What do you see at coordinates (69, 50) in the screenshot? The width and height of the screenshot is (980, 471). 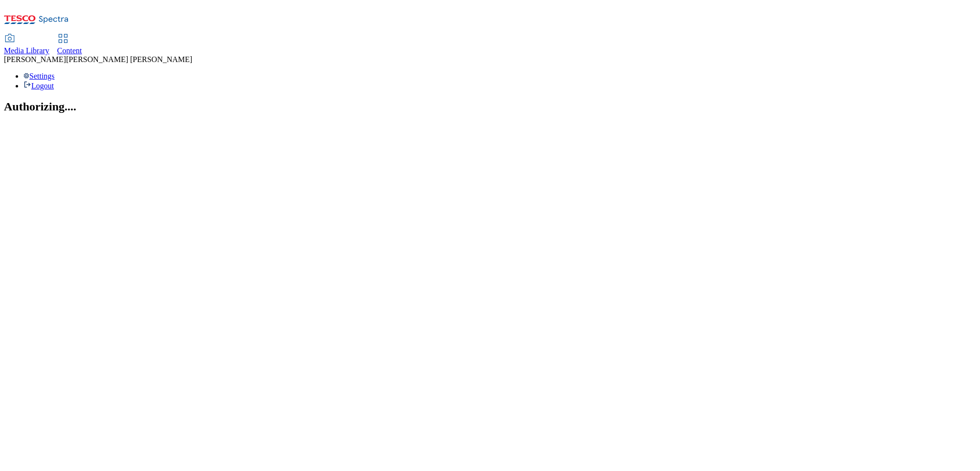 I see `span: Content` at bounding box center [69, 50].